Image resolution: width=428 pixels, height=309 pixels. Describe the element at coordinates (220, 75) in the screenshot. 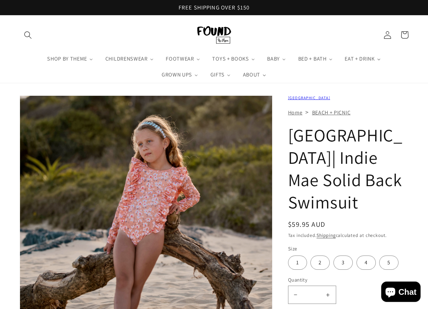

I see `a: GIFTS` at that location.